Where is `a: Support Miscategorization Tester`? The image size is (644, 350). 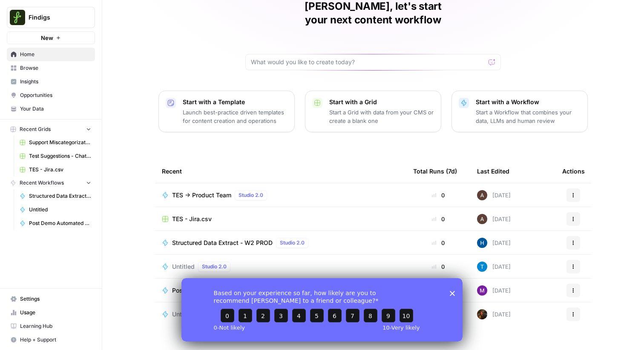 a: Support Miscategorization Tester is located at coordinates (55, 142).